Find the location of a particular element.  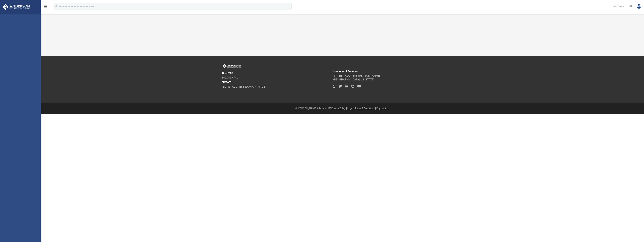

a: Privacy Policy | is located at coordinates (339, 108).